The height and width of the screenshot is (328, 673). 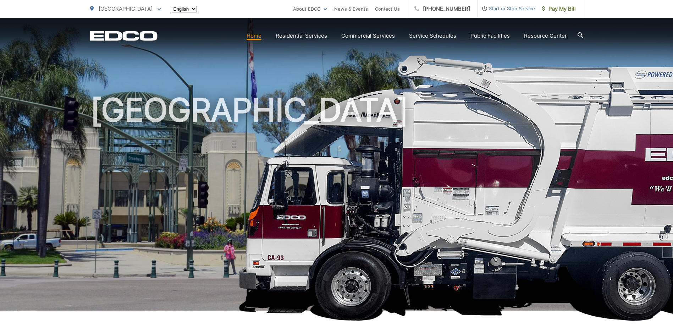 I want to click on a: Commercial Services, so click(x=368, y=36).